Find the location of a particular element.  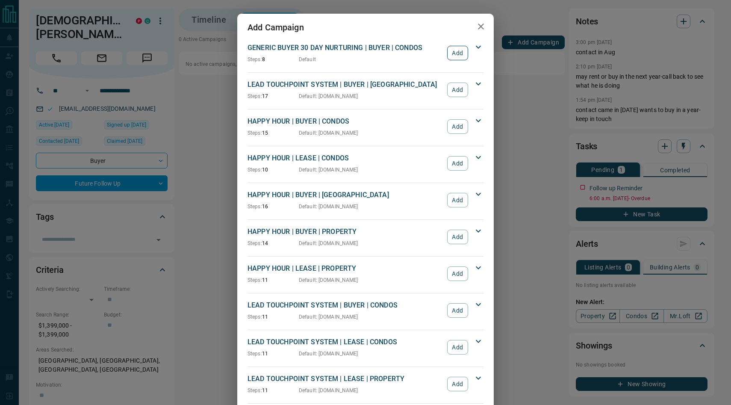

p: 10 is located at coordinates (273, 170).